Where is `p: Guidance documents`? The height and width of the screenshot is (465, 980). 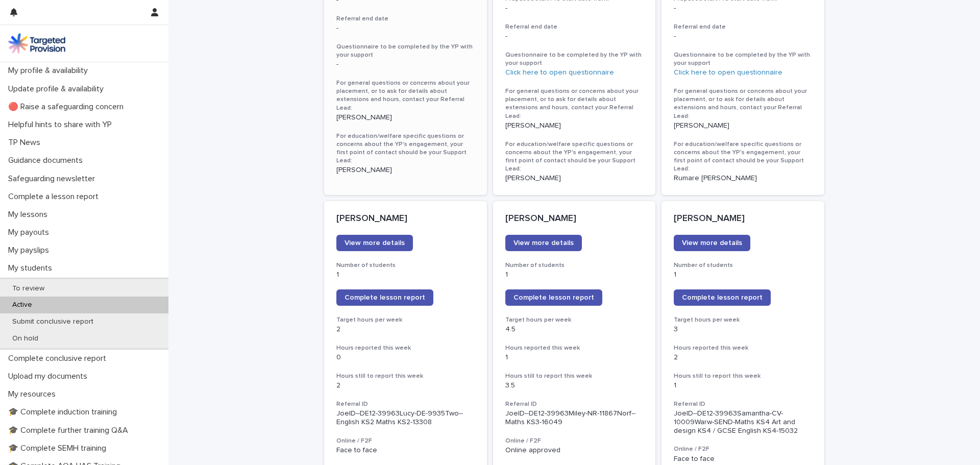
p: Guidance documents is located at coordinates (47, 160).